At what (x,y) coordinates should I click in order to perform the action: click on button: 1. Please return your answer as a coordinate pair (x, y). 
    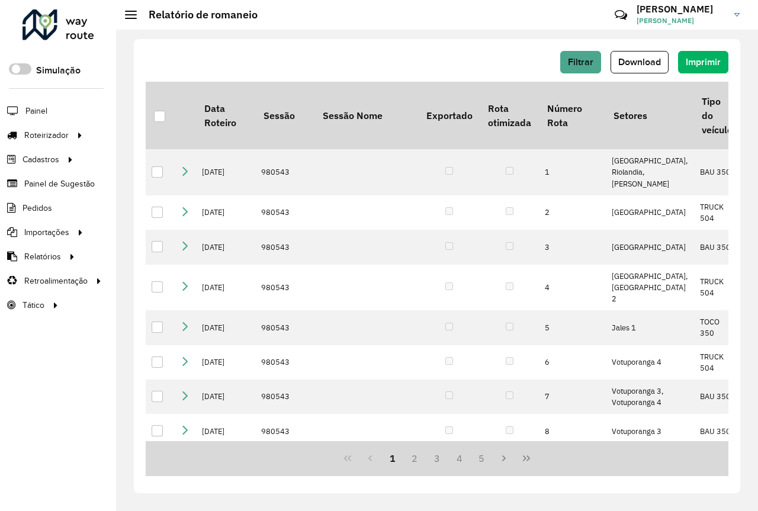
    Looking at the image, I should click on (393, 459).